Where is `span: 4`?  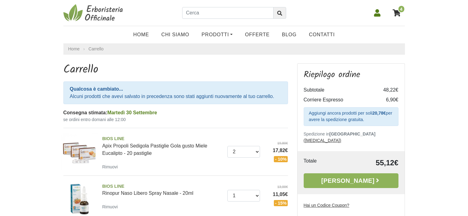
span: 4 is located at coordinates (402, 9).